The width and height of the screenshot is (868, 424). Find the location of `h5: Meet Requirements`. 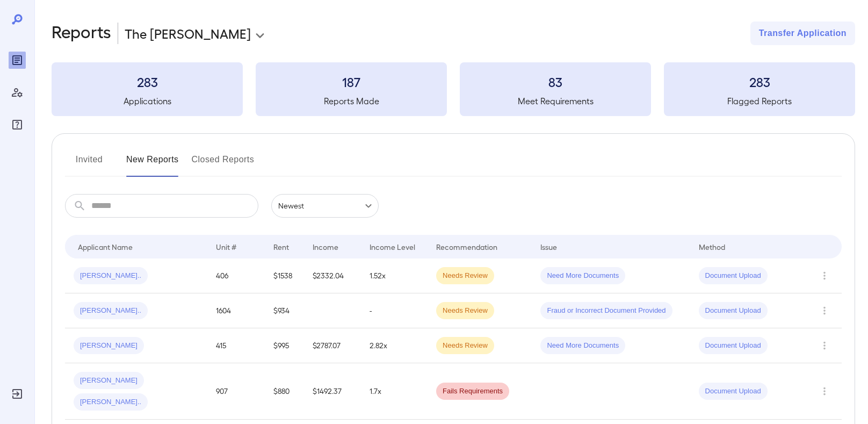

h5: Meet Requirements is located at coordinates (556, 101).